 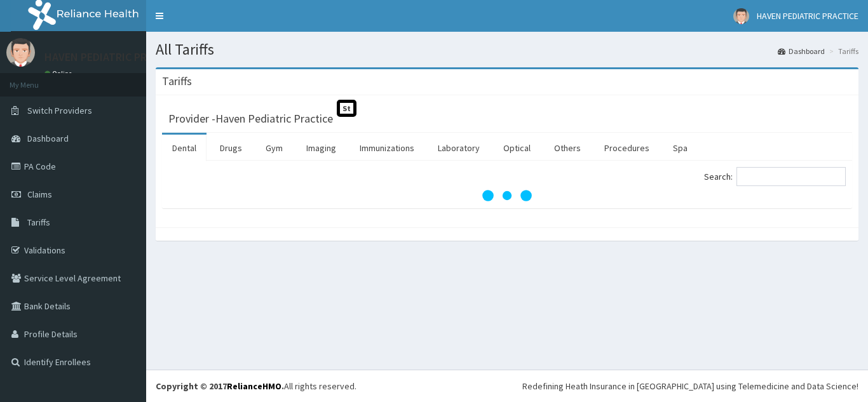 I want to click on span: Dashboard, so click(x=48, y=138).